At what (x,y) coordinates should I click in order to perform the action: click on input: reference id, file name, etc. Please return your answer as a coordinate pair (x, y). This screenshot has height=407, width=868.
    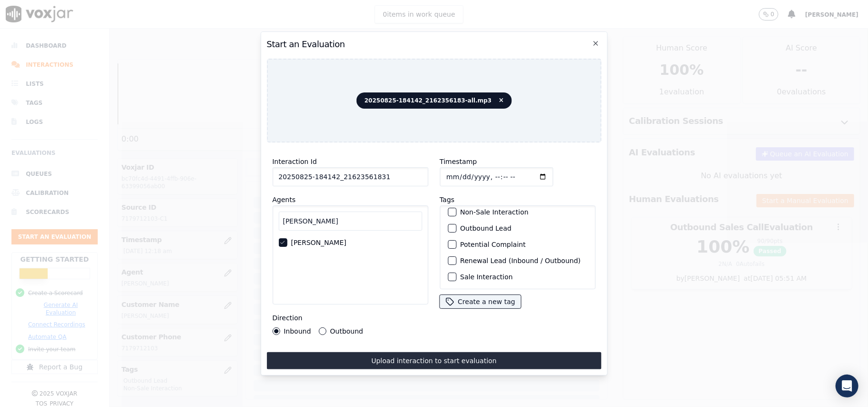
    Looking at the image, I should click on (350, 176).